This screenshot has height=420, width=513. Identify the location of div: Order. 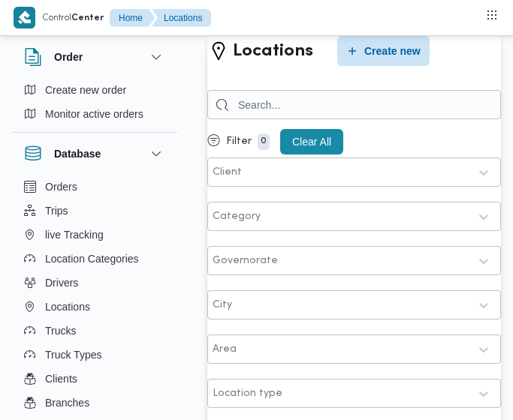
(95, 105).